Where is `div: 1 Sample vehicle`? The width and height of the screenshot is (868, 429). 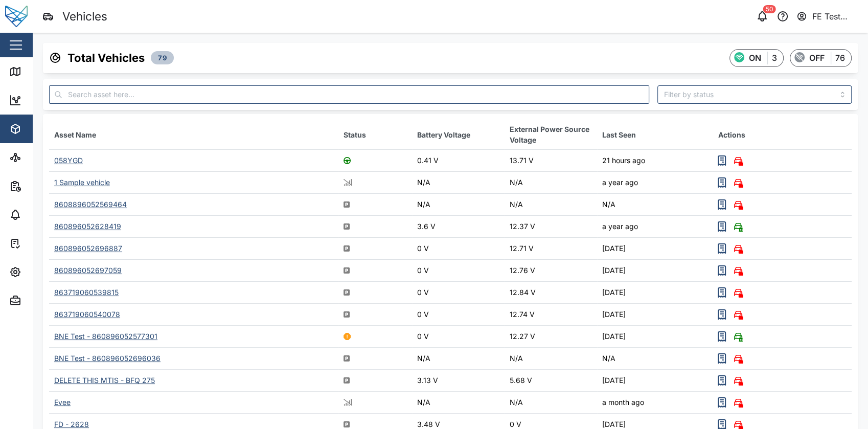
div: 1 Sample vehicle is located at coordinates (82, 182).